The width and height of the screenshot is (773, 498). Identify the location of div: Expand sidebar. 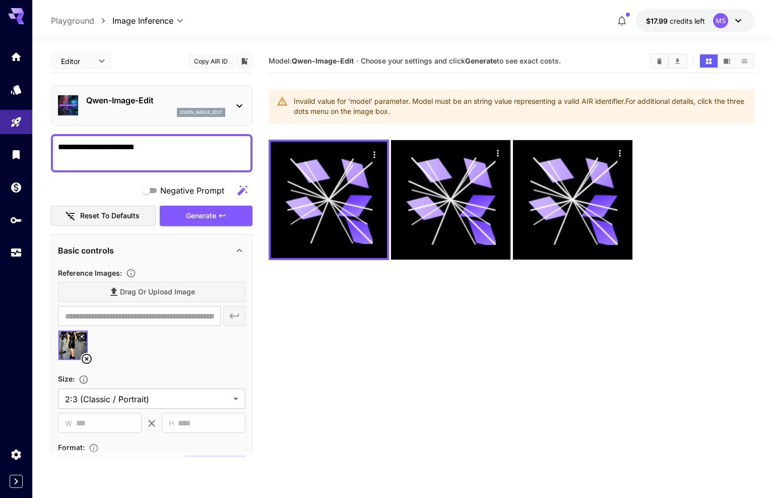
(16, 481).